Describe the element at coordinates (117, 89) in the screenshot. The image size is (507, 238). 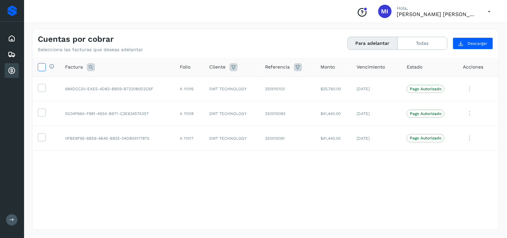
I see `td: 684DCC30-EAE5-4D83-BB59-B722080D2C6F` at that location.